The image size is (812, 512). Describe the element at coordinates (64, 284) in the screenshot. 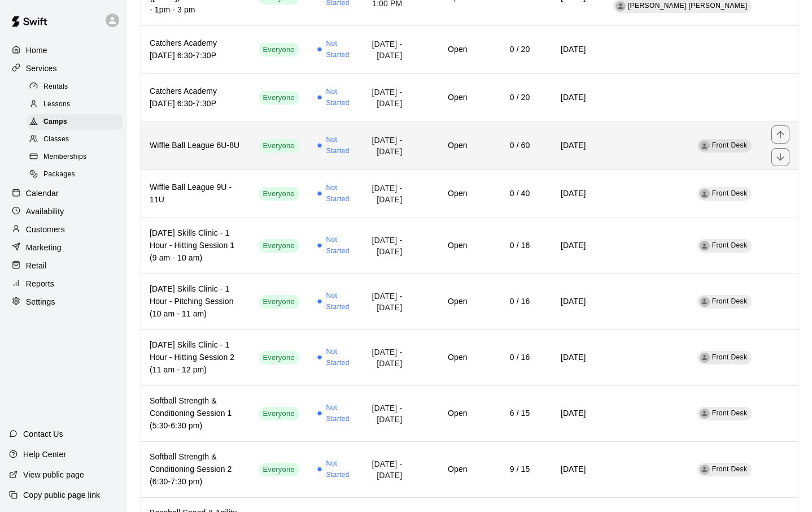

I see `a: Reports` at that location.